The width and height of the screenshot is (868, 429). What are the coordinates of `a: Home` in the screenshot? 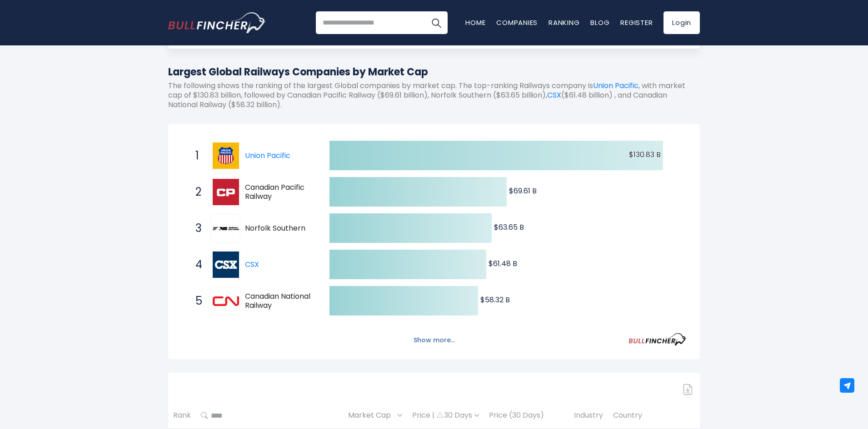 It's located at (475, 22).